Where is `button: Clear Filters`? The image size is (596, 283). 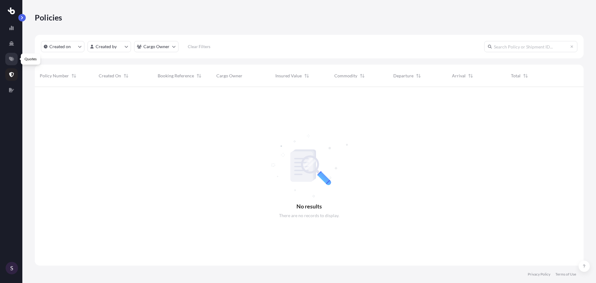
button: Clear Filters is located at coordinates (199, 47).